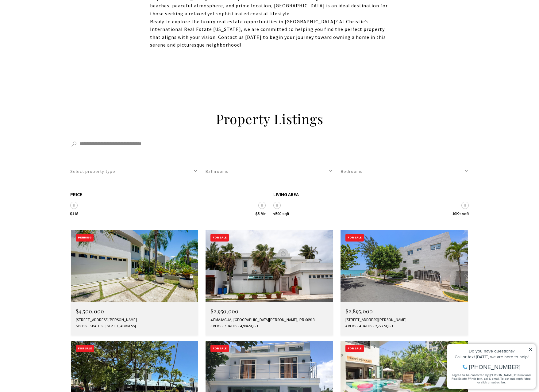 This screenshot has width=539, height=392. I want to click on h2: Property Listings, so click(270, 119).